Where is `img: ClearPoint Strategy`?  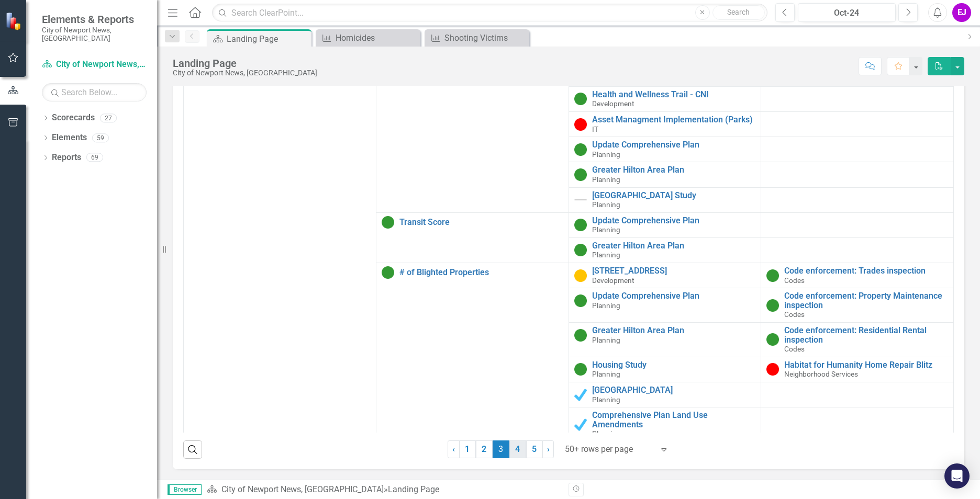
img: ClearPoint Strategy is located at coordinates (14, 20).